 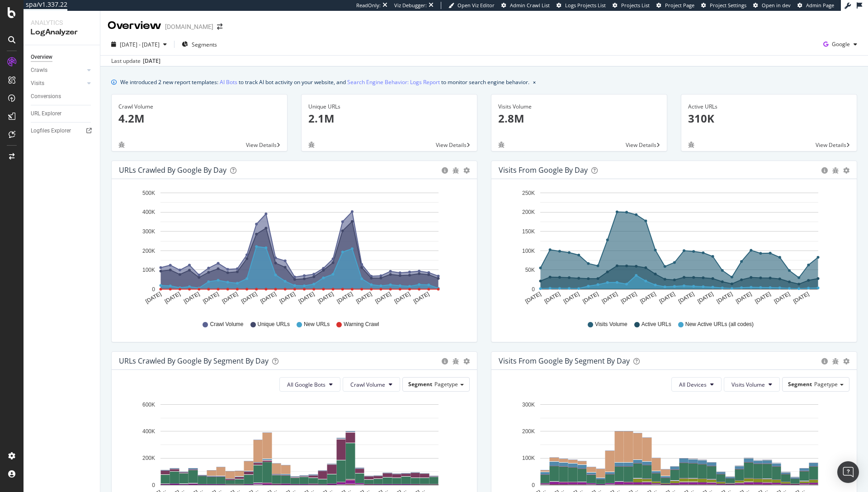 I want to click on a: Admin Crawl List, so click(x=525, y=5).